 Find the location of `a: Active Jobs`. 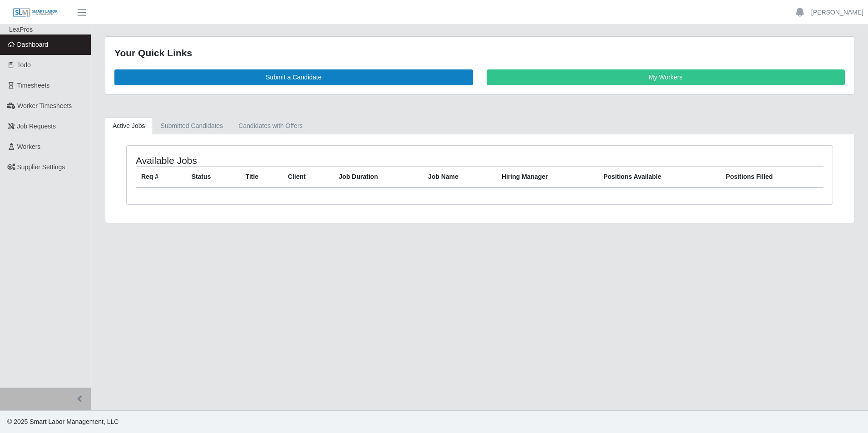

a: Active Jobs is located at coordinates (129, 126).